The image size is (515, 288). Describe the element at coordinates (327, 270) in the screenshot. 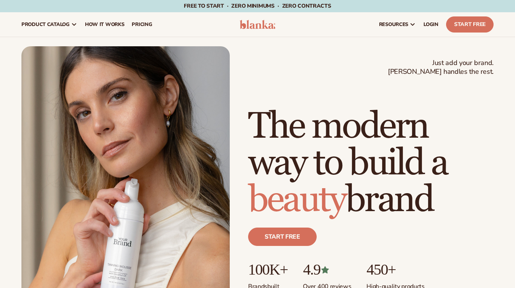

I see `p: 4.9` at that location.